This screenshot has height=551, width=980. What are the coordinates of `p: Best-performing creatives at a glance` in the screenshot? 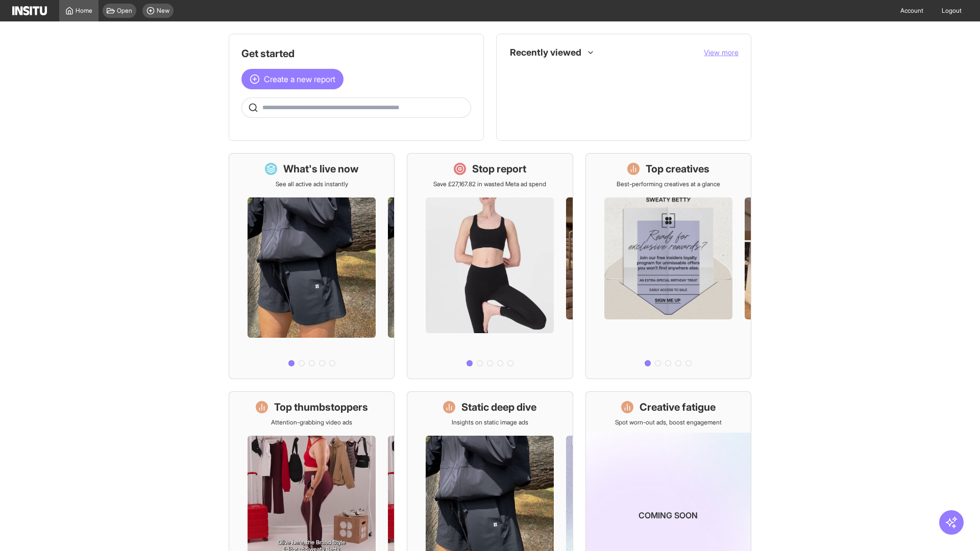 It's located at (668, 184).